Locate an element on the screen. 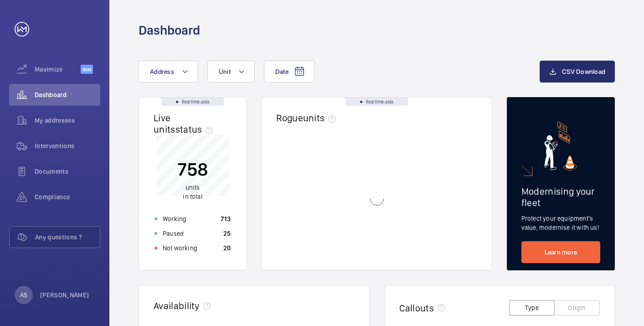  a: Learn more is located at coordinates (560, 252).